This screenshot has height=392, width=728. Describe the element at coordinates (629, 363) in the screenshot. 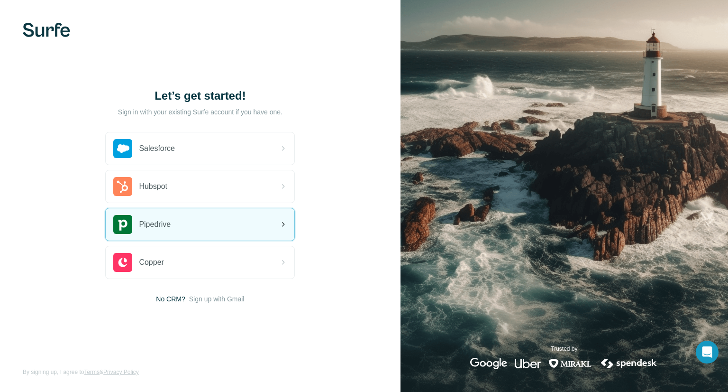

I see `img: spendesk's logo` at that location.